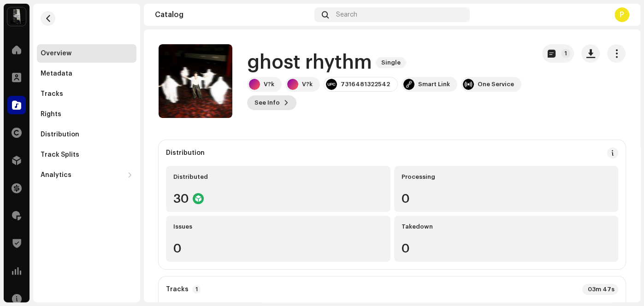 The image size is (644, 306). What do you see at coordinates (87, 94) in the screenshot?
I see `re-m-nav-item: Tracks` at bounding box center [87, 94].